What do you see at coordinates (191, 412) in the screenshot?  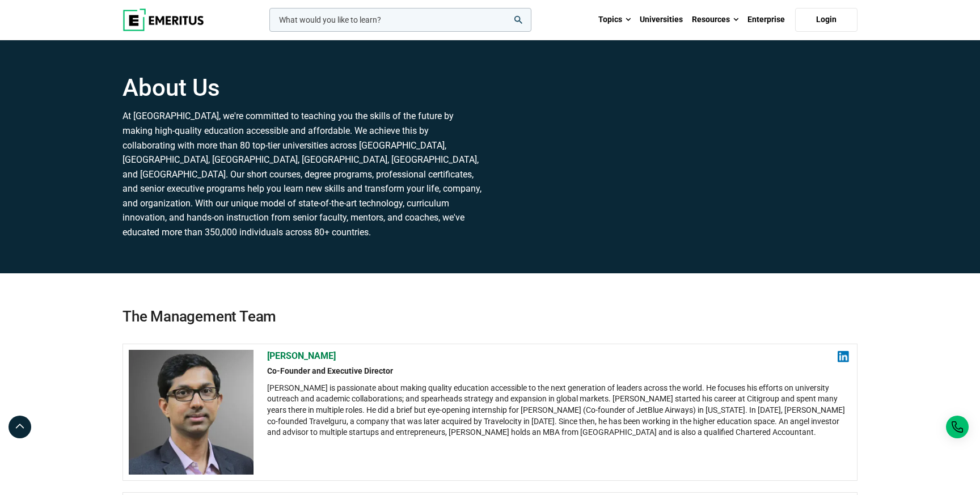 I see `img: Ashwin-Damera-300x300-1` at bounding box center [191, 412].